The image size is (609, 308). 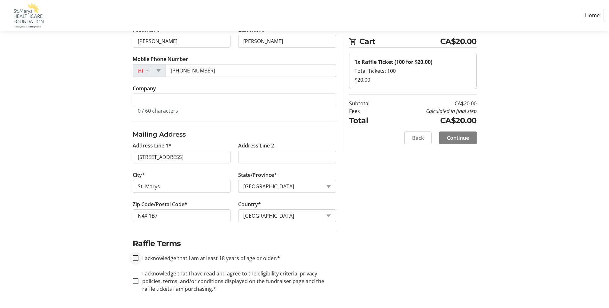 What do you see at coordinates (160, 59) in the screenshot?
I see `label: Mobile Phone Number` at bounding box center [160, 59].